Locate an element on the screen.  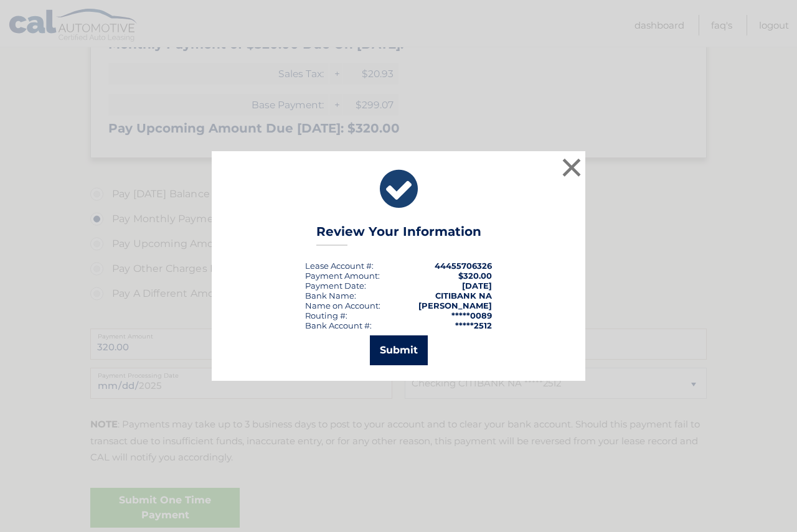
div: Routing #: is located at coordinates (326, 316).